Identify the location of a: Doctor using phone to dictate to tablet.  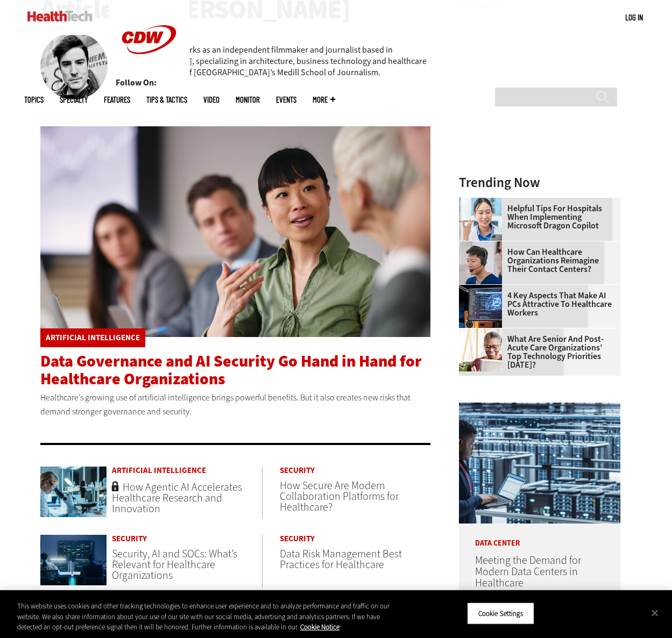
(484, 202).